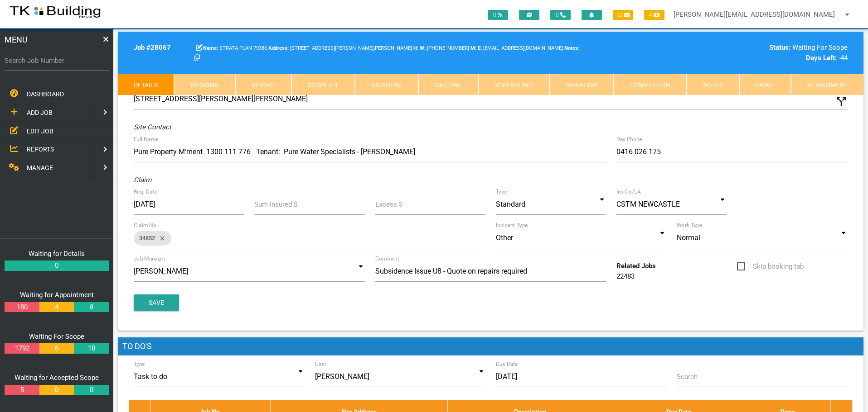  What do you see at coordinates (152, 48) in the screenshot?
I see `b: Job # 28067` at bounding box center [152, 48].